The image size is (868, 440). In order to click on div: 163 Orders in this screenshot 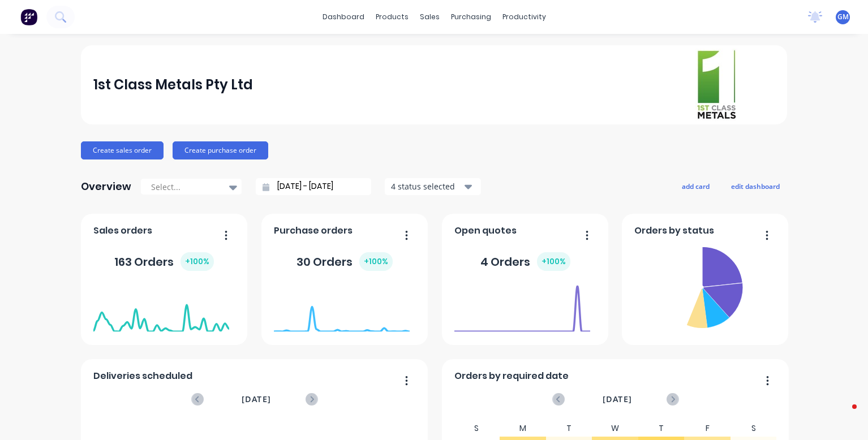, I will do `click(164, 262)`.